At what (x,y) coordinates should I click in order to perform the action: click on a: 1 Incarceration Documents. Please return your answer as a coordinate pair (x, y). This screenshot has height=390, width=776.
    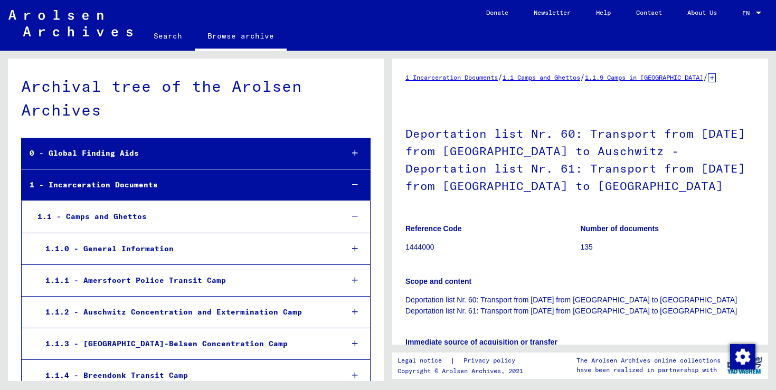
    Looking at the image, I should click on (451, 77).